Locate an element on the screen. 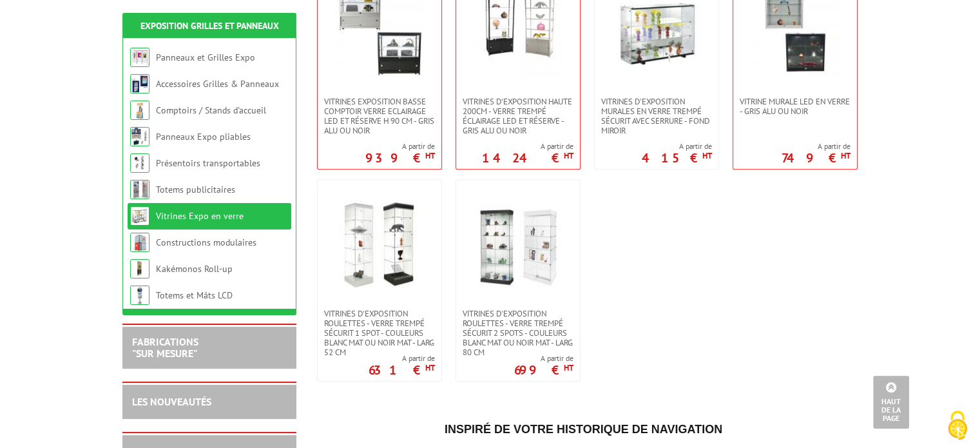 This screenshot has width=980, height=448. a: Exposition Grilles et Panneaux is located at coordinates (209, 25).